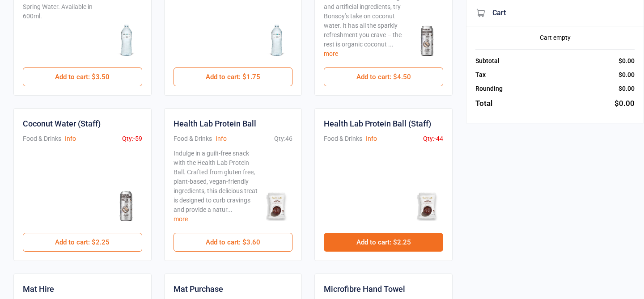 Image resolution: width=644 pixels, height=299 pixels. What do you see at coordinates (364, 289) in the screenshot?
I see `div: Microfibre Hand Towel` at bounding box center [364, 289].